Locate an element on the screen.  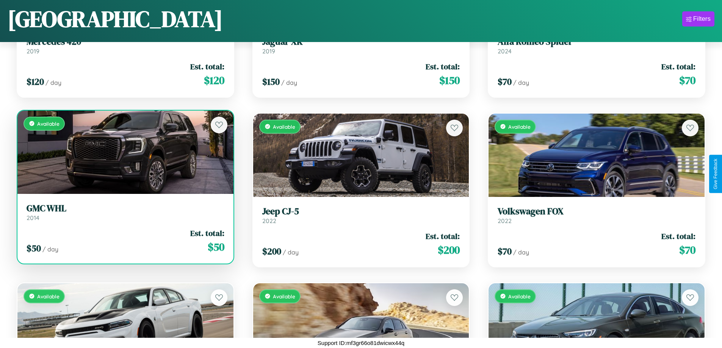
a: Jaguar XK2019 is located at coordinates (361, 45).